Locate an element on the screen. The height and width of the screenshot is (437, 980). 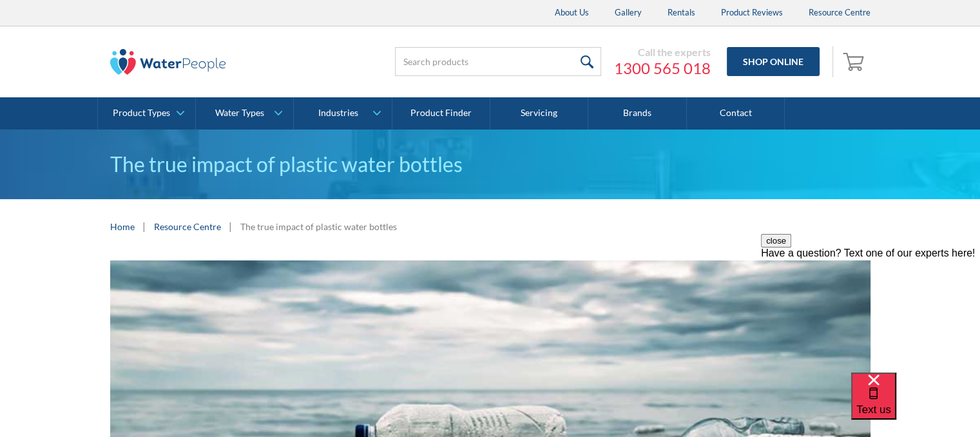
img: shopping cart is located at coordinates (855, 61).